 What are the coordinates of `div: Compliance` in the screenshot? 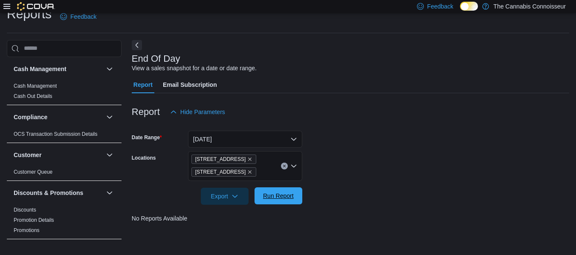 It's located at (64, 136).